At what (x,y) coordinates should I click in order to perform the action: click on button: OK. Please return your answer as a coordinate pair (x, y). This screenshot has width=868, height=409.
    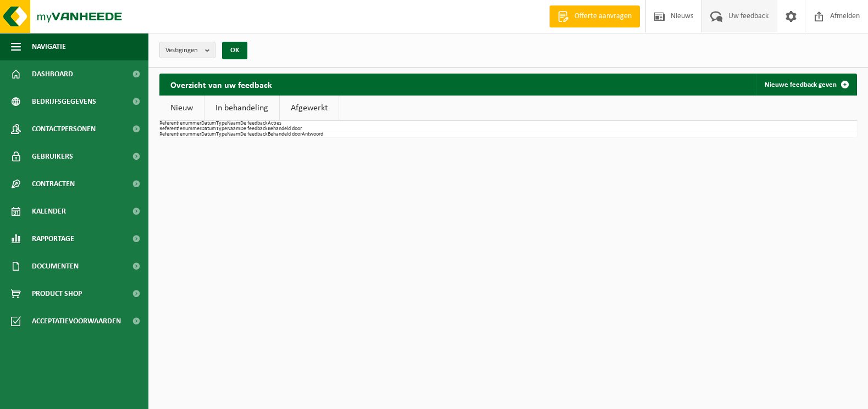
    Looking at the image, I should click on (235, 50).